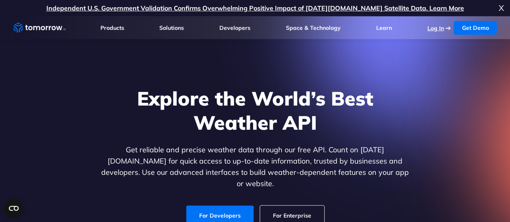 Image resolution: width=510 pixels, height=222 pixels. What do you see at coordinates (112, 28) in the screenshot?
I see `a: Products` at bounding box center [112, 28].